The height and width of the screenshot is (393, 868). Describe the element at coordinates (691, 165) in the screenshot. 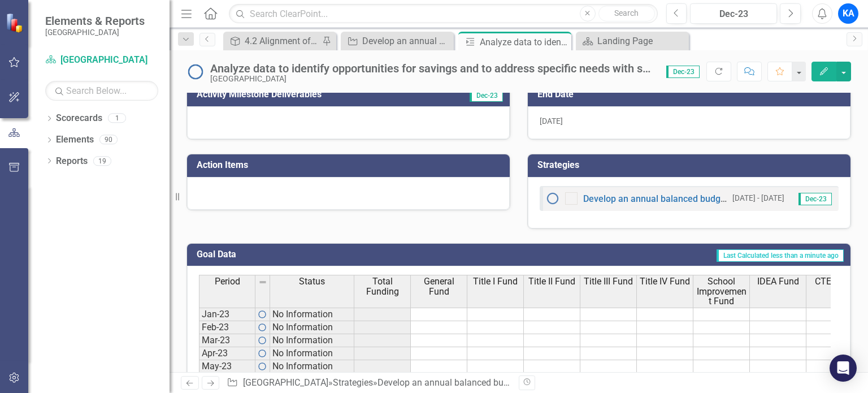

I see `h3: Strategies` at that location.